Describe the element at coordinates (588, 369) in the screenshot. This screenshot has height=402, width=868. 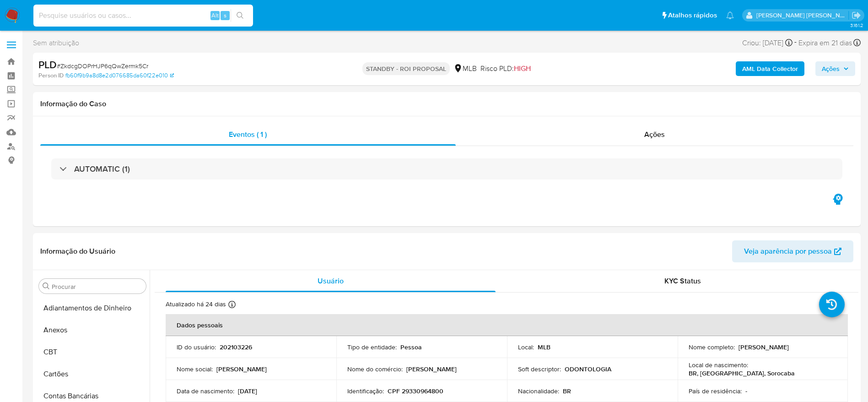
I see `p: ODONTOLOGIA` at that location.